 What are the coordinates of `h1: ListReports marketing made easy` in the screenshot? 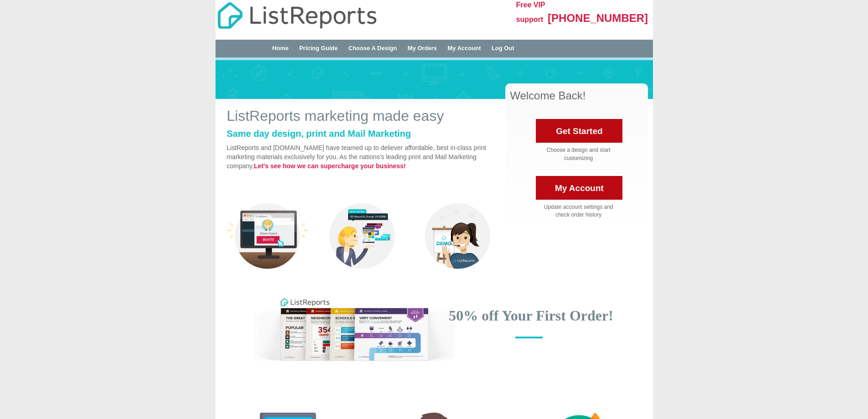 It's located at (363, 116).